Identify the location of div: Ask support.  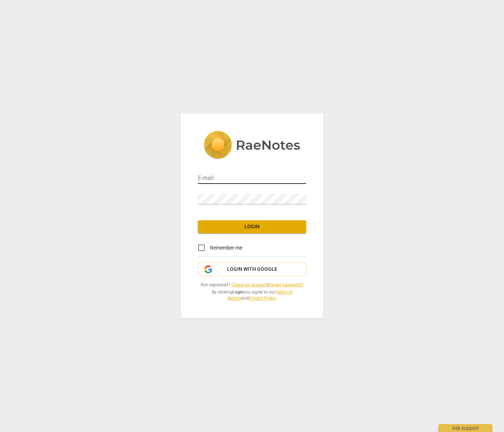
(465, 428).